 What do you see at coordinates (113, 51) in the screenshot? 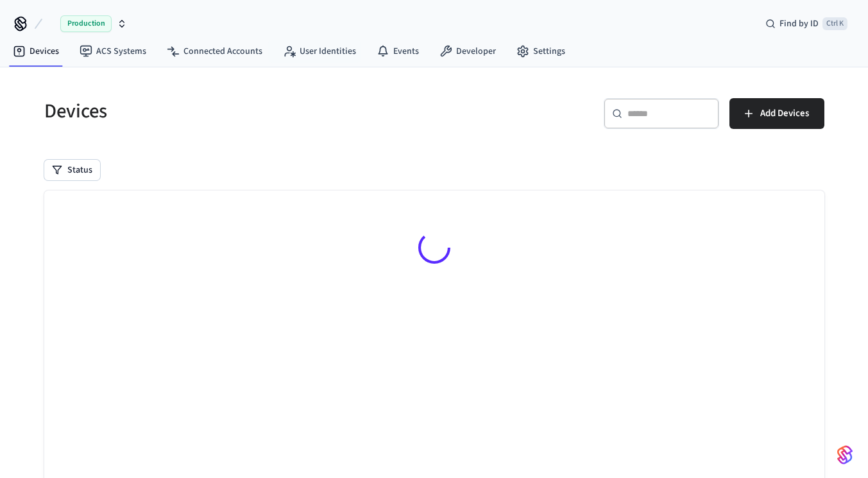
I see `a: ACS Systems` at bounding box center [113, 51].